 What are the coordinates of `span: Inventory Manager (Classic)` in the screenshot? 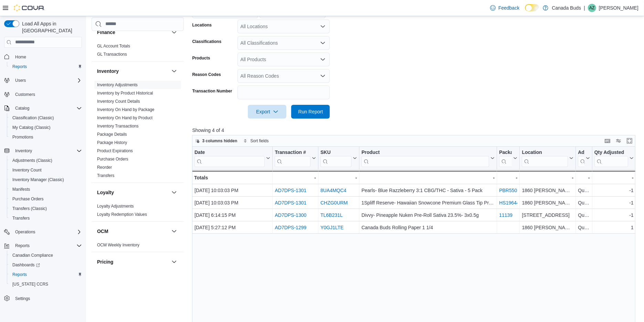 It's located at (46, 179).